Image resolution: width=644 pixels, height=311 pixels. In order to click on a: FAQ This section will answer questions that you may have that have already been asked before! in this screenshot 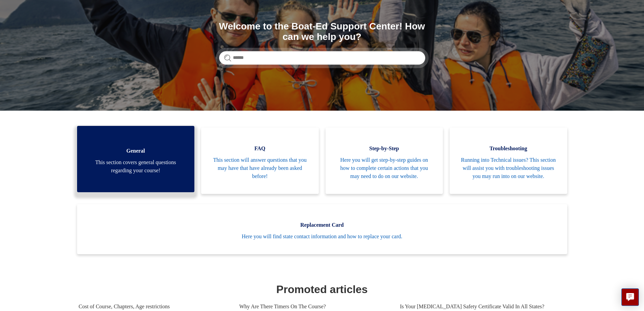, I will do `click(260, 161)`.